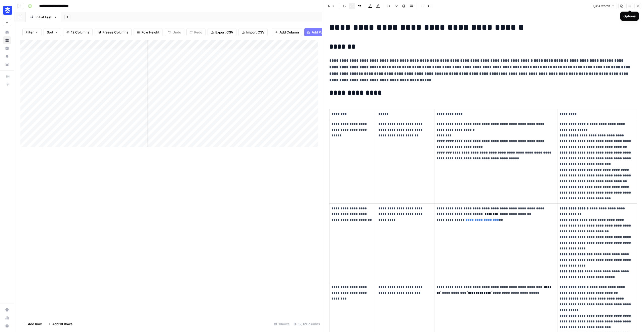  What do you see at coordinates (307, 324) in the screenshot?
I see `div: 12/12 Columns` at bounding box center [307, 324].